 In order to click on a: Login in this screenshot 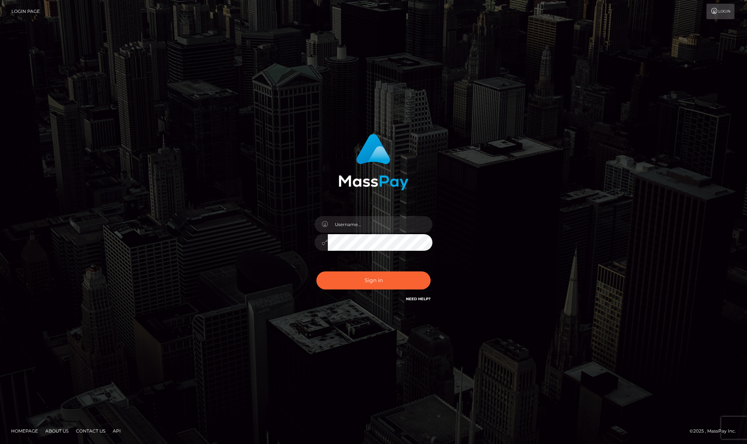, I will do `click(721, 11)`.